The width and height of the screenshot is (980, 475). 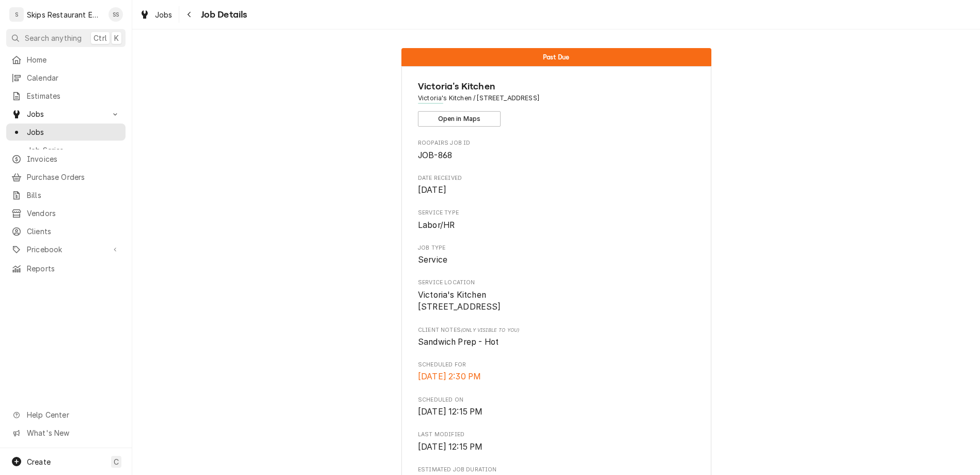 I want to click on div: Shan Skipper's Avatar, so click(x=116, y=14).